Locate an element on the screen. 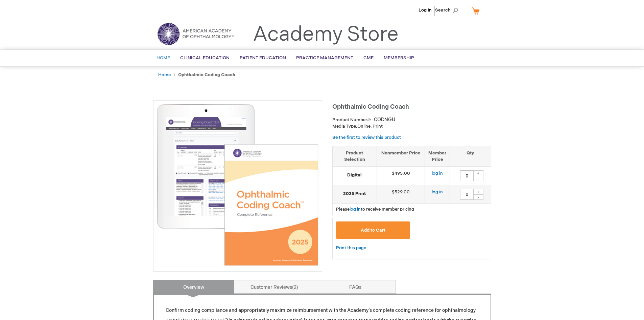 This screenshot has height=320, width=644. td: $495.00 is located at coordinates (401, 176).